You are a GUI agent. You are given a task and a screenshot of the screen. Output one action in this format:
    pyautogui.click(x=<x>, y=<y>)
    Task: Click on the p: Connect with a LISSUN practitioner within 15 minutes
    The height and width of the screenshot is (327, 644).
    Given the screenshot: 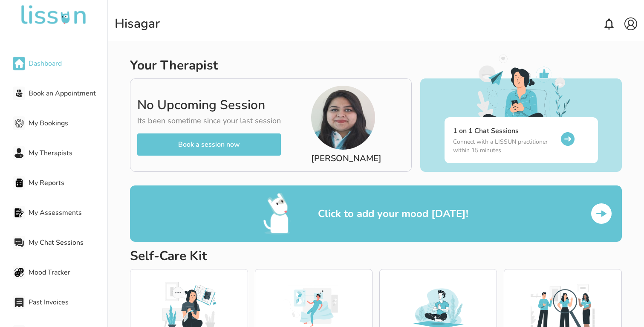 What is the action you would take?
    pyautogui.click(x=504, y=146)
    